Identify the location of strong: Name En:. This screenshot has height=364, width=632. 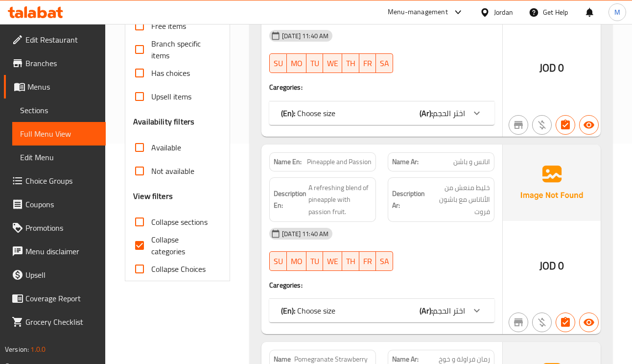
(288, 162).